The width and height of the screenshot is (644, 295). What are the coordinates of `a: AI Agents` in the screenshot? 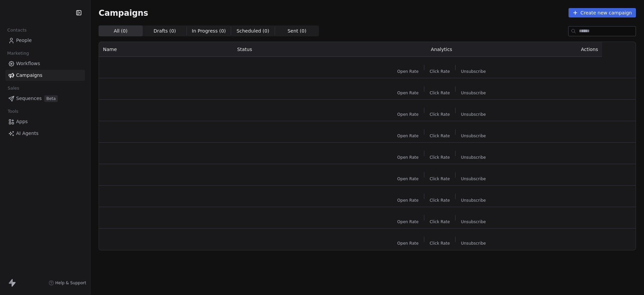 It's located at (45, 133).